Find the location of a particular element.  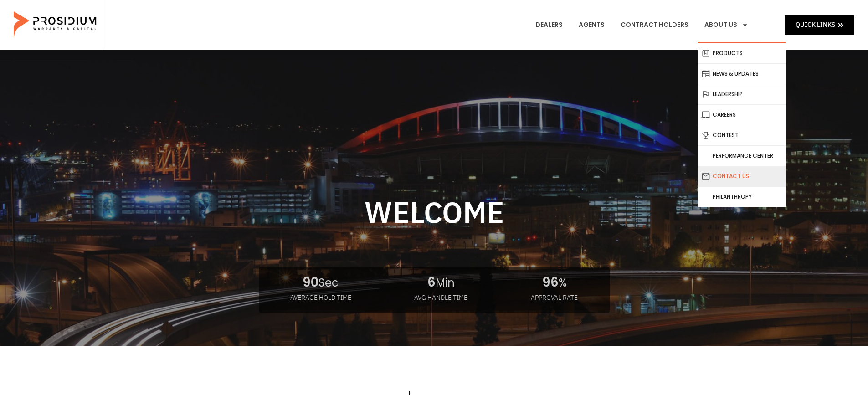

a: Contact Us is located at coordinates (742, 176).